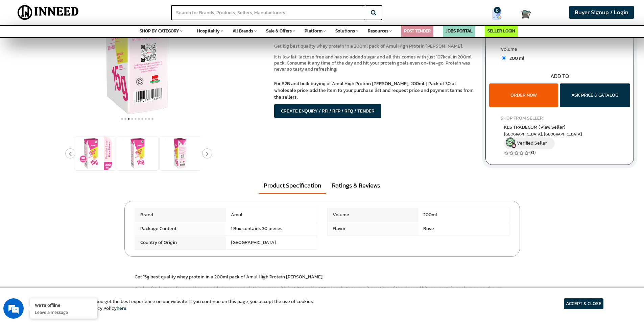 This screenshot has height=322, width=644. What do you see at coordinates (535, 127) in the screenshot?
I see `span: KLS TRADECOM` at bounding box center [535, 127].